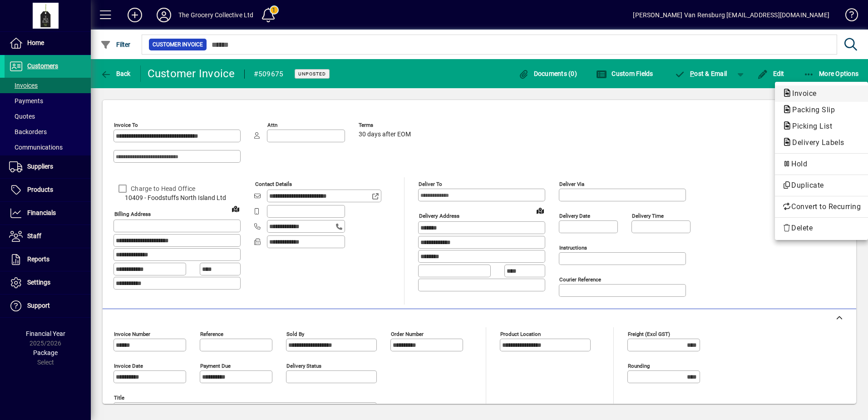  What do you see at coordinates (821, 185) in the screenshot?
I see `span: Duplicate` at bounding box center [821, 185].